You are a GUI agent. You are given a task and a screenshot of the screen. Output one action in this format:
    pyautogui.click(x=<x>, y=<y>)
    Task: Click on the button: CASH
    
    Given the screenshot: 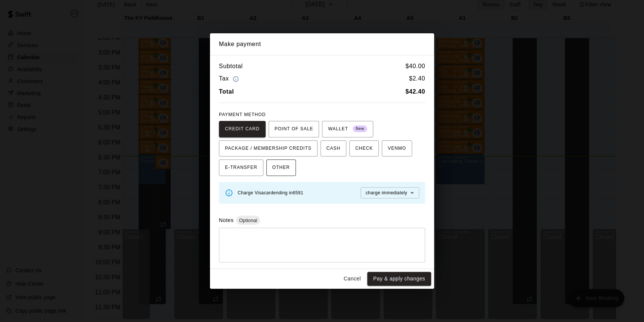 What is the action you would take?
    pyautogui.click(x=333, y=148)
    